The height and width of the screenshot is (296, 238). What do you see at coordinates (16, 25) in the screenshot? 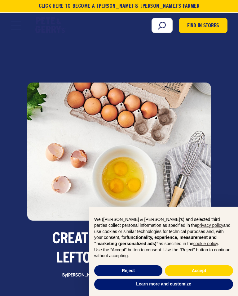
I see `button: Open Mobile Menu Modal Dialog` at bounding box center [16, 25].